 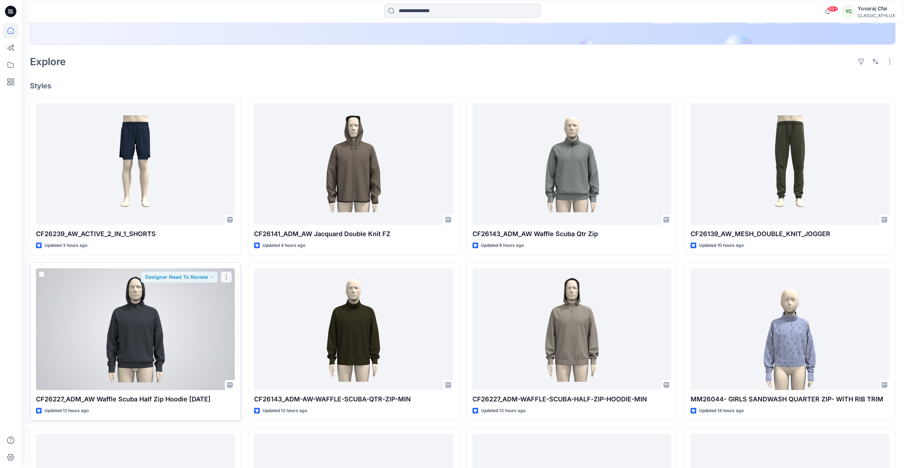 I want to click on a: MM26044- GIRLS SANDWASH QUARTER ZIP- WITH RIB TRIM, so click(x=790, y=329).